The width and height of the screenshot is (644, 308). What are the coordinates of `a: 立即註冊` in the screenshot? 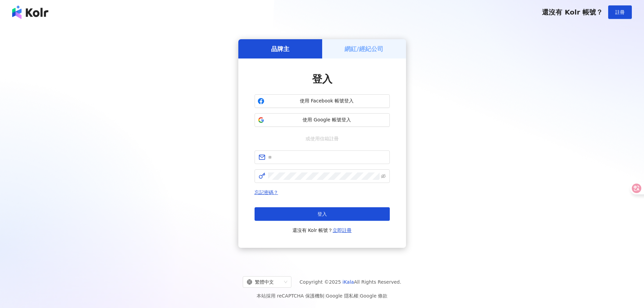 It's located at (342, 230).